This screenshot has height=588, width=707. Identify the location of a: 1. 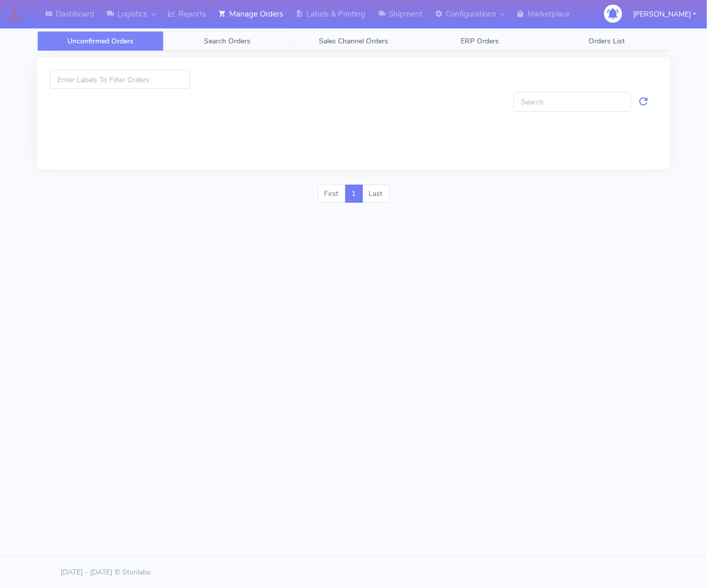
(354, 194).